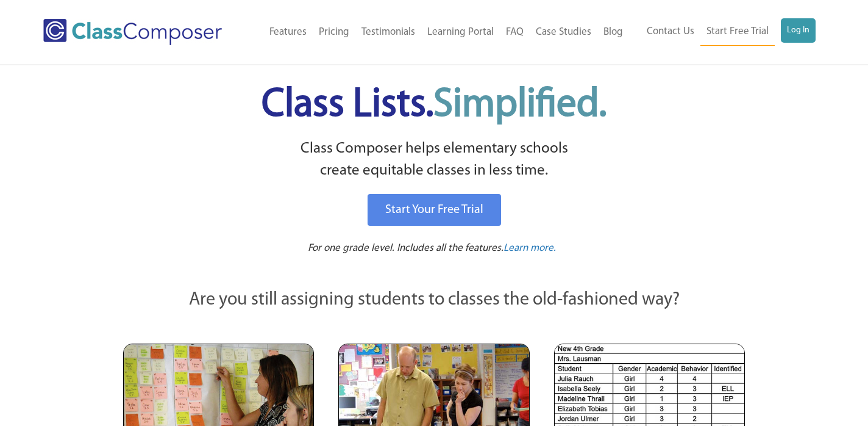 The image size is (868, 426). I want to click on p: Class Composer helps elementary schools create equitable classes in less time., so click(434, 160).